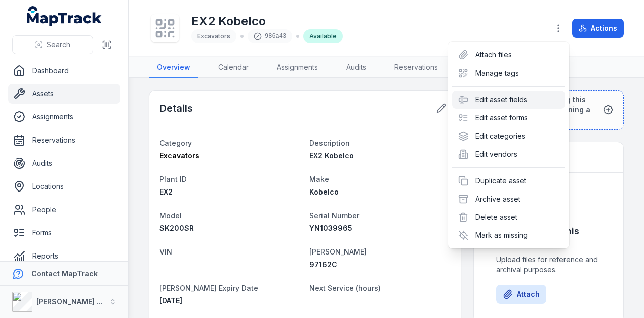 Image resolution: width=644 pixels, height=318 pixels. I want to click on div: Edit categories, so click(509, 136).